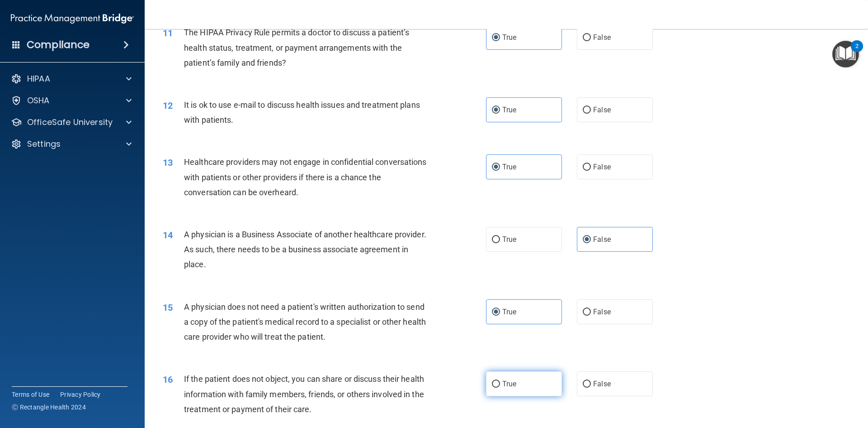  Describe the element at coordinates (305, 249) in the screenshot. I see `span: A physician is a Business Associate of another healthcare provider. As such, there needs to be a ...` at that location.